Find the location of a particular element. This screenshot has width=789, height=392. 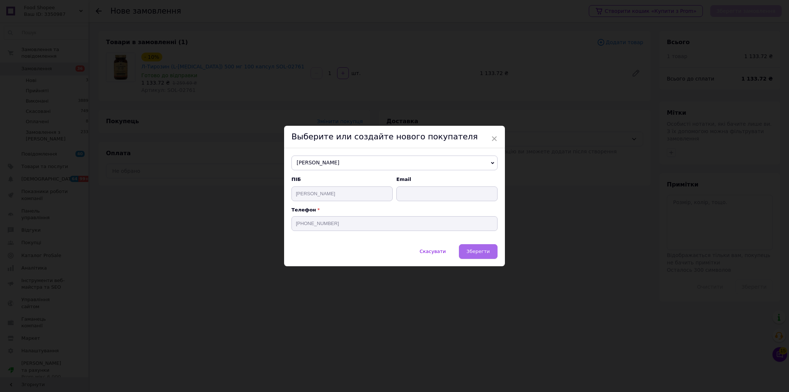

input: +38 096 0000000 is located at coordinates (394, 224).